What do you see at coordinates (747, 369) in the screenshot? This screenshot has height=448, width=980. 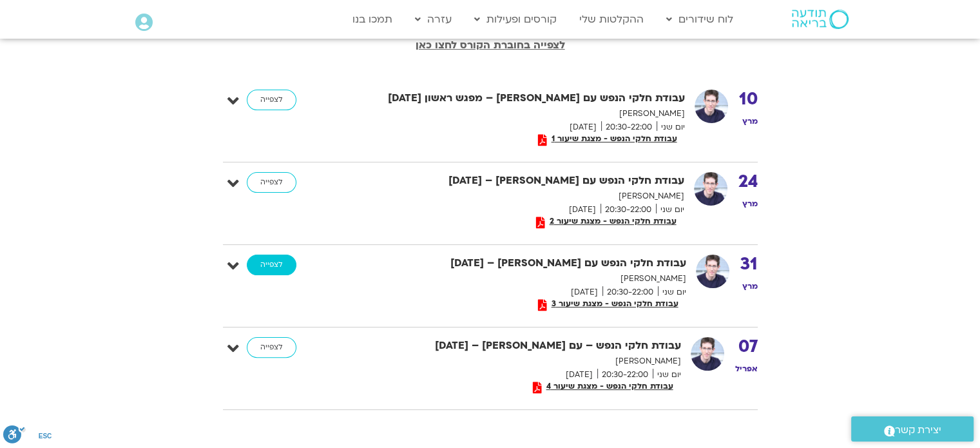 I see `span: אפריל` at bounding box center [747, 369].